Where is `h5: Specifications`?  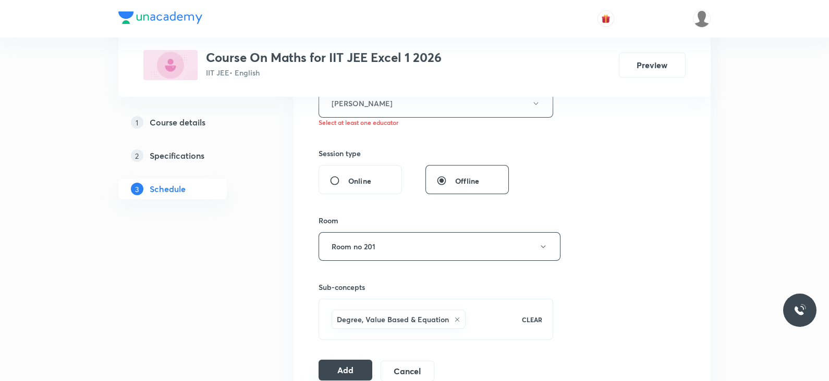
h5: Specifications is located at coordinates (177, 156).